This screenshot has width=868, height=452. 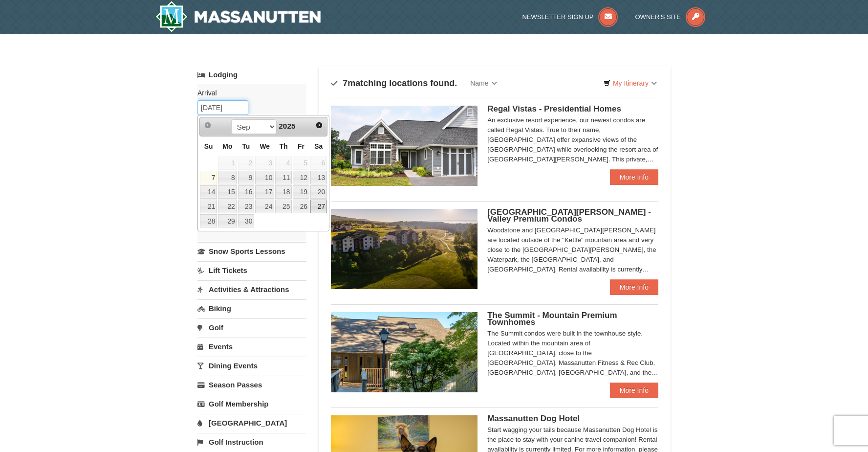 I want to click on span: 3, so click(x=264, y=164).